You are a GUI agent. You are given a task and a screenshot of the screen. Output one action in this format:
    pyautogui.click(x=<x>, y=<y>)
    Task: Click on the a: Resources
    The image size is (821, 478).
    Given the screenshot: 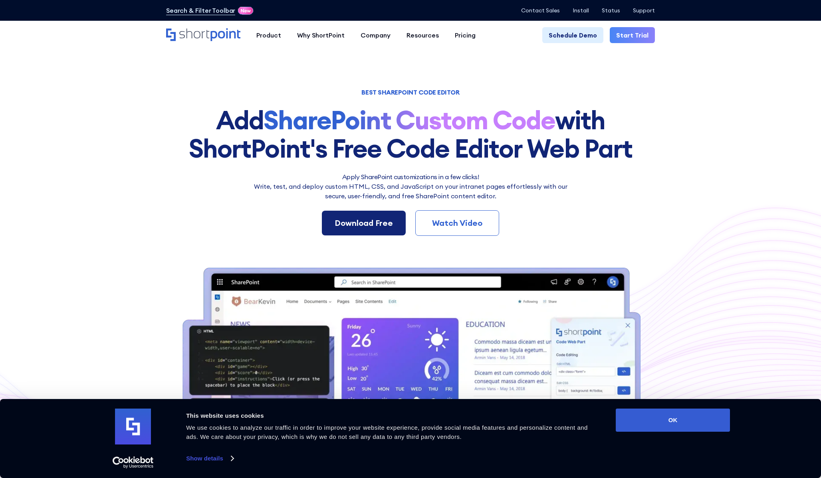 What is the action you would take?
    pyautogui.click(x=423, y=35)
    